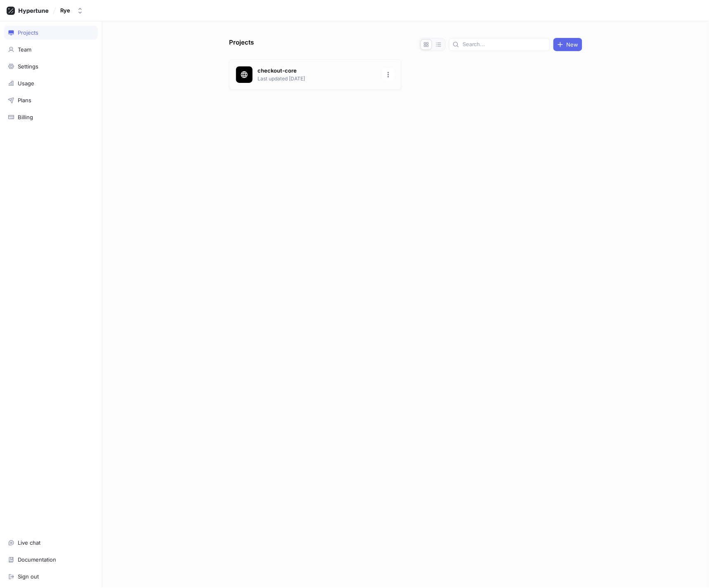 The width and height of the screenshot is (709, 588). What do you see at coordinates (51, 117) in the screenshot?
I see `a: Billing` at bounding box center [51, 117].